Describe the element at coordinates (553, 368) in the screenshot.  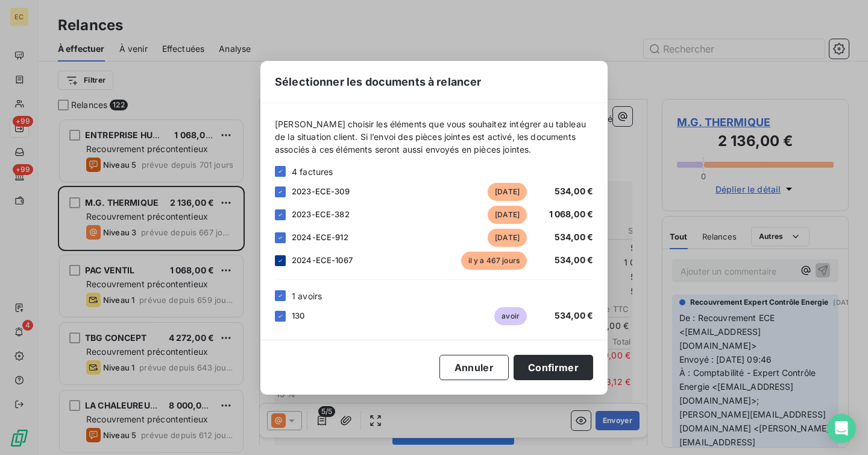
I see `button: Confirmer` at that location.